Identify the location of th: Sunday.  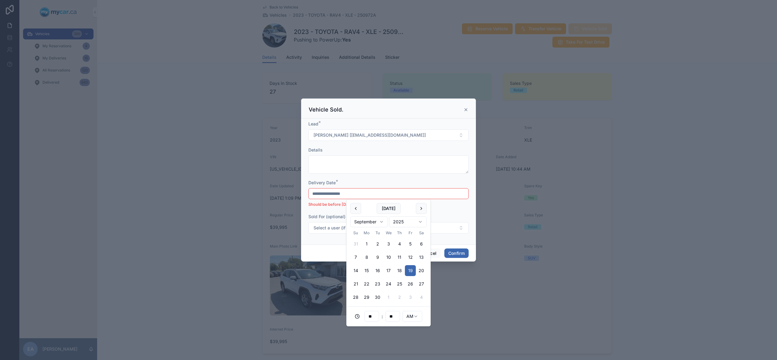
(356, 233).